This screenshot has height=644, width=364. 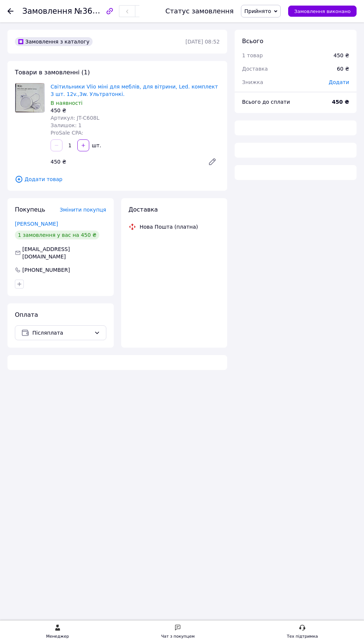 I want to click on span: Додати, so click(x=339, y=82).